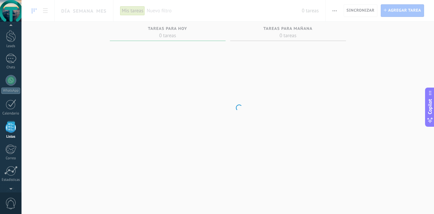  What do you see at coordinates (11, 67) in the screenshot?
I see `div: Chats` at bounding box center [11, 67].